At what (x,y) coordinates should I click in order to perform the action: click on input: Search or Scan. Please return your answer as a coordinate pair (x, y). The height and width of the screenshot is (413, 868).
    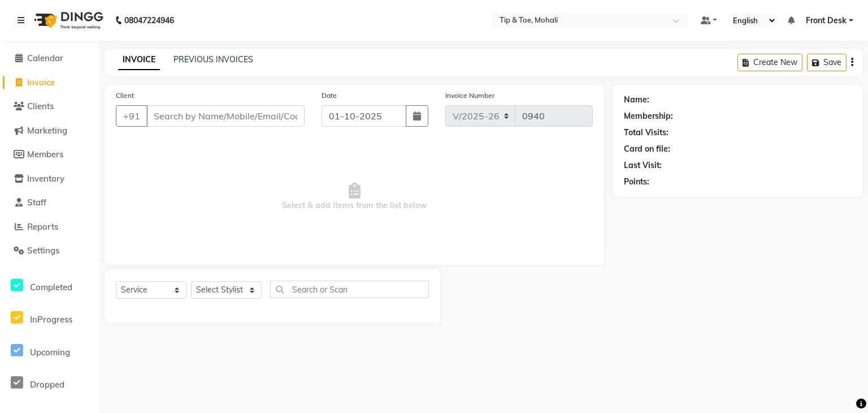
    Looking at the image, I should click on (349, 289).